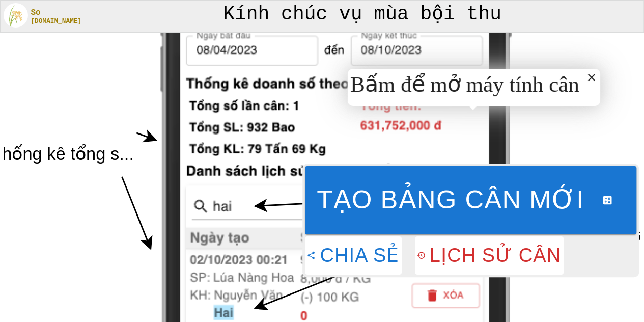 This screenshot has height=322, width=644. I want to click on div: Kính chúc vụ mùa bội thu, so click(362, 14).